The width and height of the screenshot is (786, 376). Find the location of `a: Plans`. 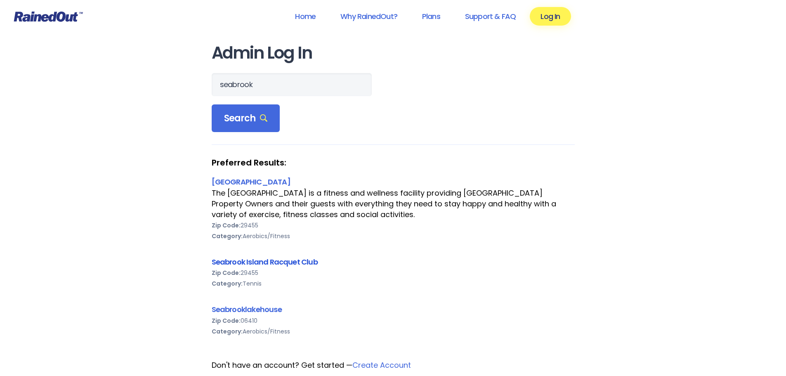

a: Plans is located at coordinates (431, 16).